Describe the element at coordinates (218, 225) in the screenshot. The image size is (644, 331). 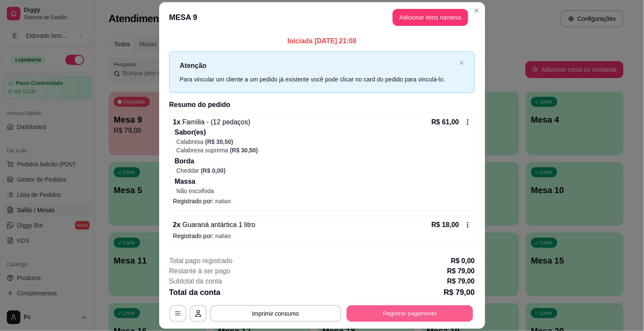
I see `span: Guaraná antártica 1 litro` at that location.